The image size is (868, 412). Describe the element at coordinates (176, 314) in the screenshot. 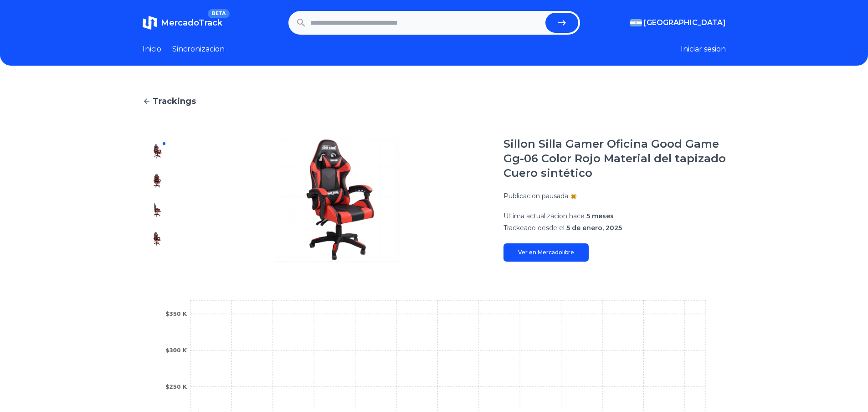

I see `tspan: $350 K` at that location.